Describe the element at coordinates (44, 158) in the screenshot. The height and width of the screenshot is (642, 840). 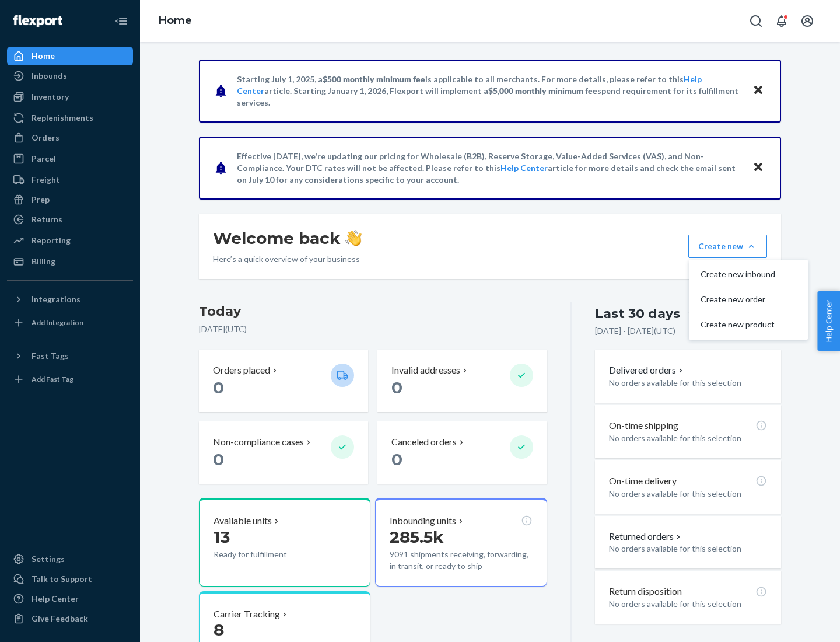
I see `div: Parcel` at that location.